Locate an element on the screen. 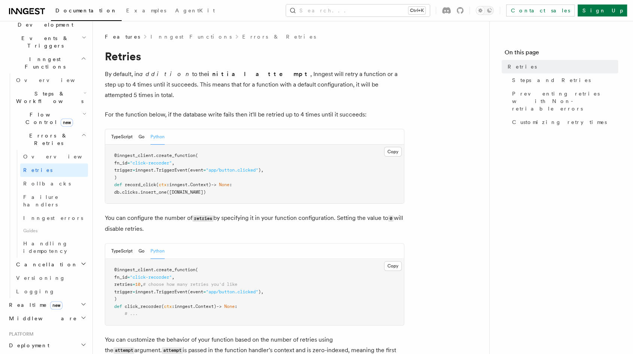 Image resolution: width=633 pixels, height=354 pixels. a: Logging is located at coordinates (51, 291).